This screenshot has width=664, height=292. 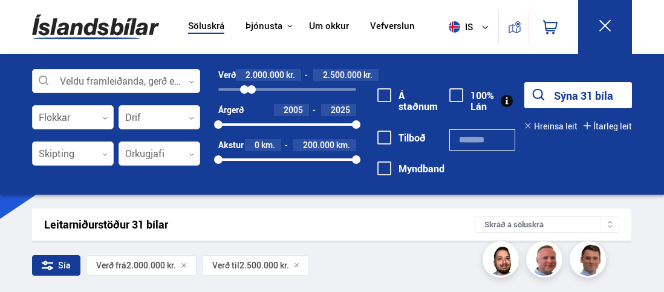 I want to click on span: 2.500.000, so click(x=342, y=74).